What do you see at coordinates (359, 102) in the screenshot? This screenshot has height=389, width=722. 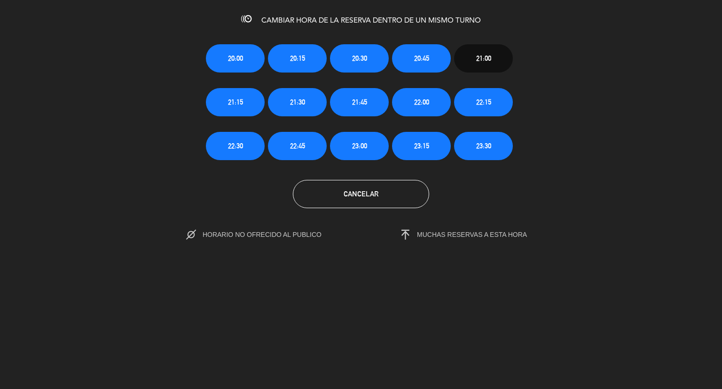 I see `button: 21:45` at bounding box center [359, 102].